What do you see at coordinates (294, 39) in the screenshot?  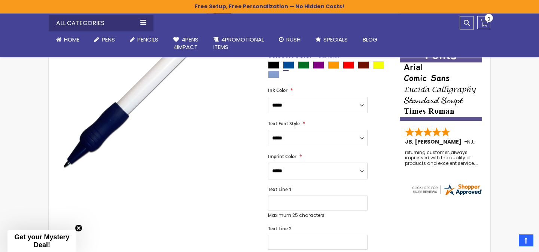 I see `span: Rush` at bounding box center [294, 39].